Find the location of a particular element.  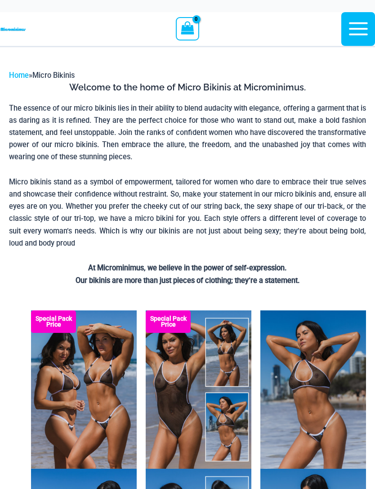

img: Collection Pack is located at coordinates (198, 390).